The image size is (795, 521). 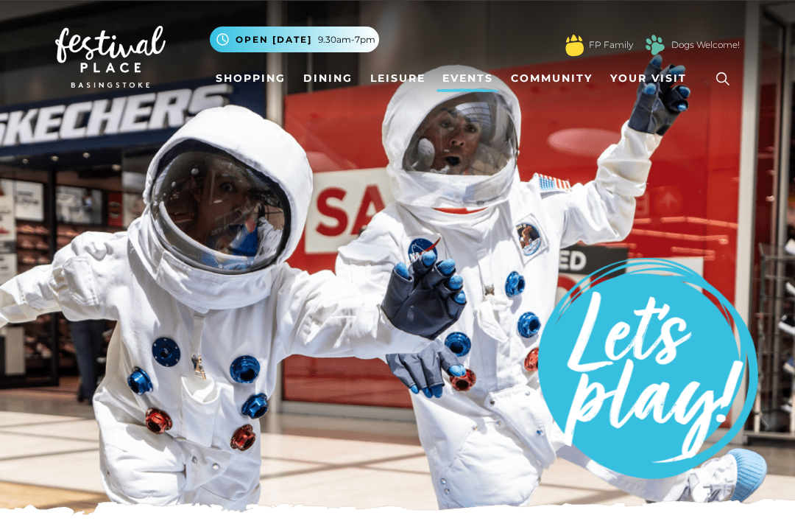 I want to click on a: Shopping, so click(x=250, y=78).